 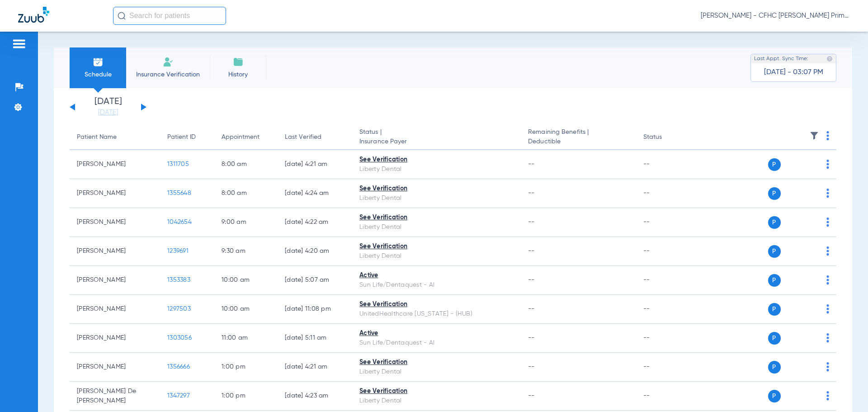 What do you see at coordinates (578, 138) in the screenshot?
I see `th: Remaining Benefits |` at bounding box center [578, 138].